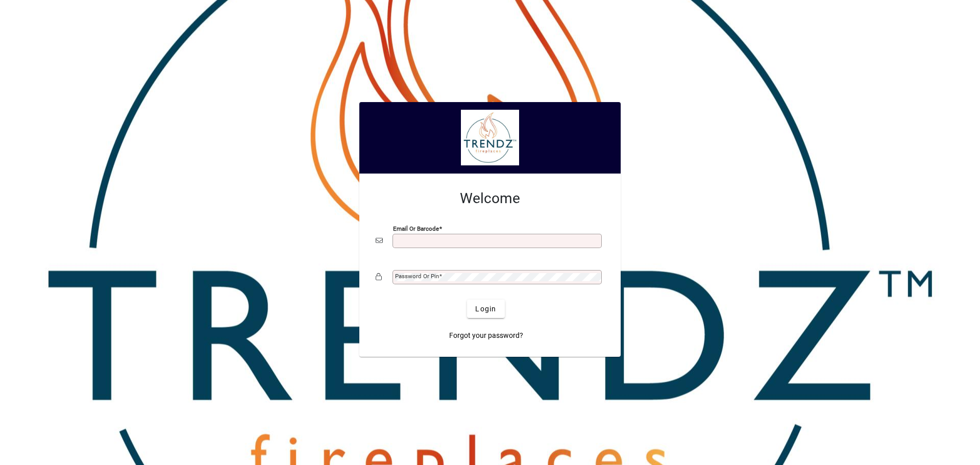  What do you see at coordinates (490, 198) in the screenshot?
I see `h2: Welcome` at bounding box center [490, 198].